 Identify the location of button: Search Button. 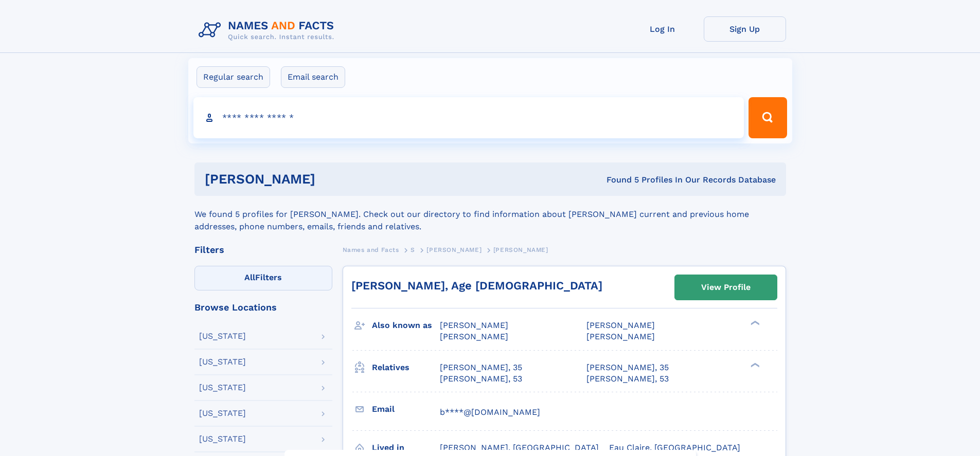
(767, 118).